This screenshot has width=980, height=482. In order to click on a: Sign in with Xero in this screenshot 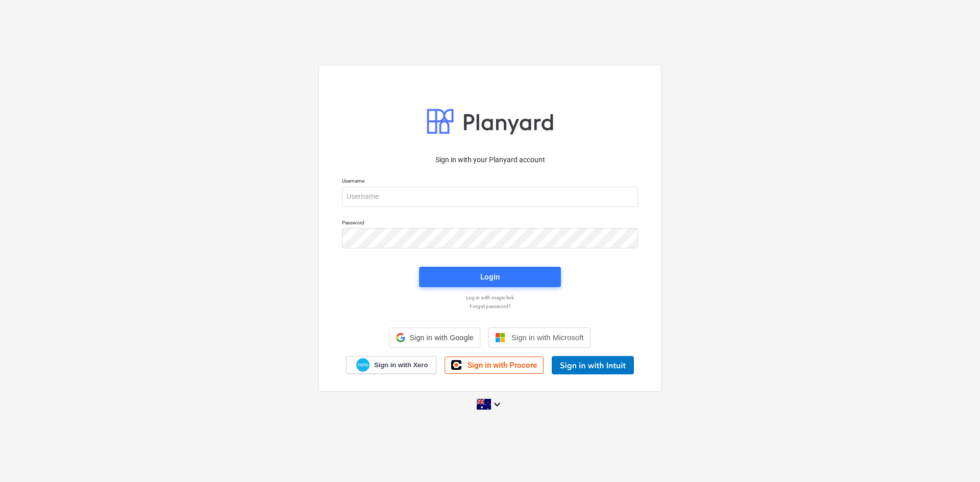, I will do `click(391, 365)`.